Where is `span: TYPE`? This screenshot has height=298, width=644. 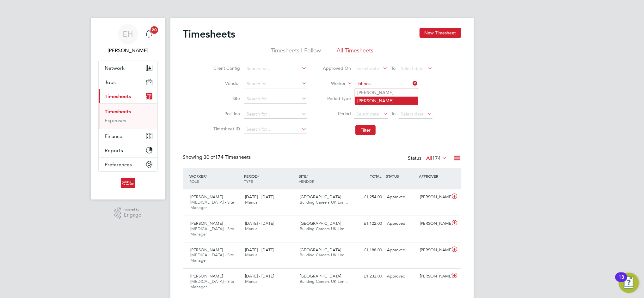 span: TYPE is located at coordinates (249, 181).